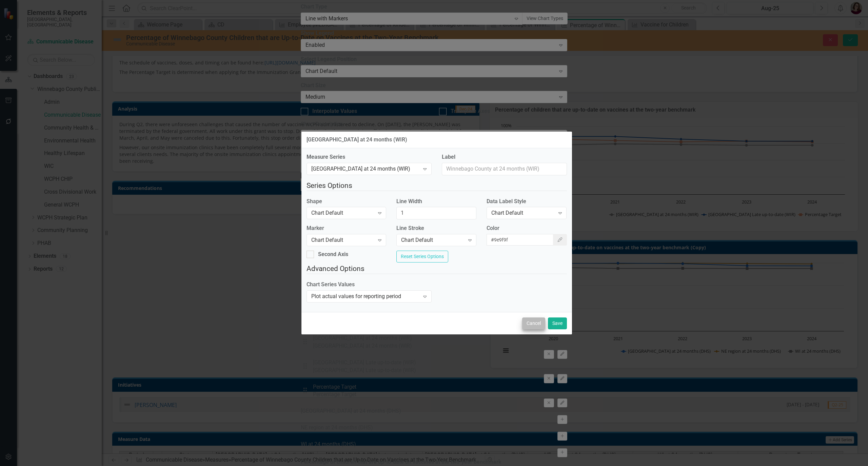 The image size is (868, 466). Describe the element at coordinates (365, 296) in the screenshot. I see `div: Plot actual values for reporting period` at that location.